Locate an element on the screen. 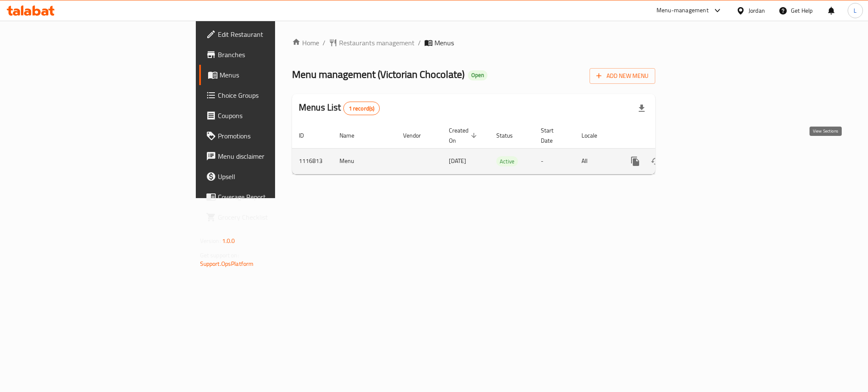  div: Open is located at coordinates (478, 76).